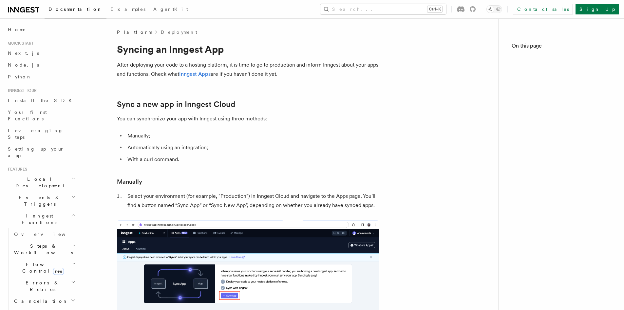  I want to click on a: Setting up your app, so click(41, 152).